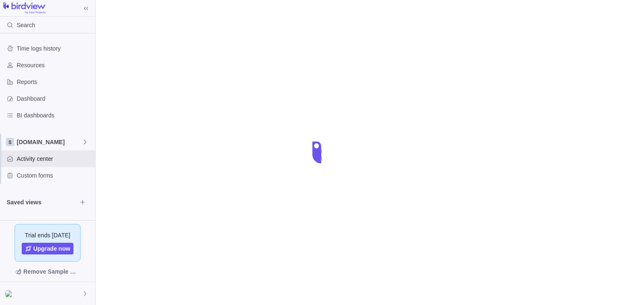  I want to click on span: Activity center, so click(54, 159).